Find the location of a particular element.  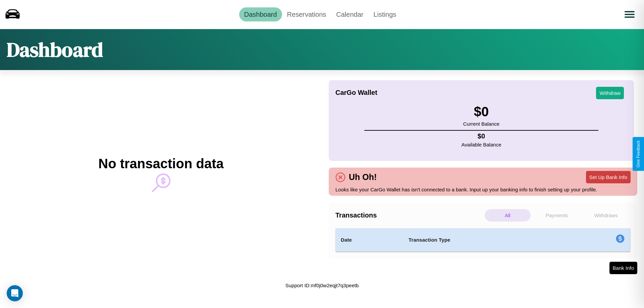

a: Dashboard is located at coordinates (261, 15).